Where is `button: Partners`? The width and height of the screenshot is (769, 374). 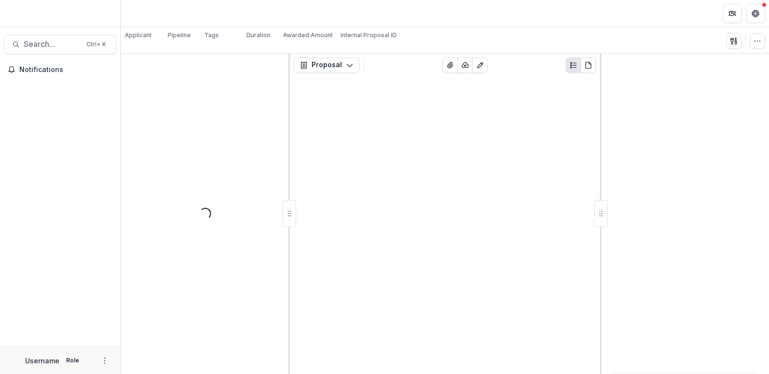
button: Partners is located at coordinates (733, 14).